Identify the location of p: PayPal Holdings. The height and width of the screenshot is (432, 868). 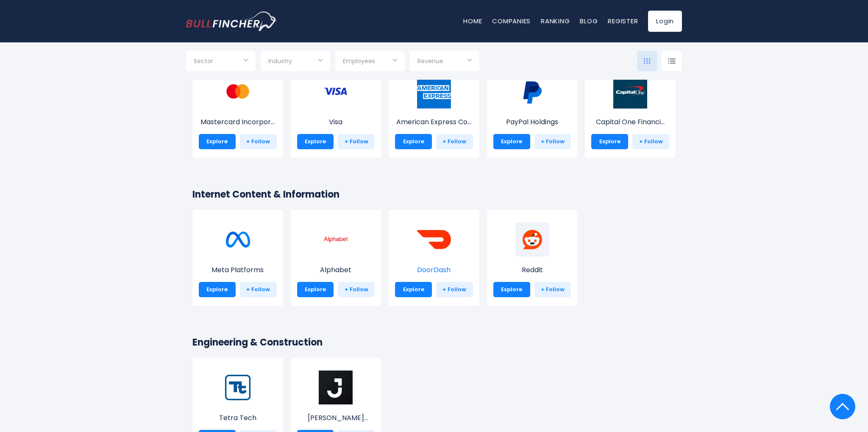
(532, 122).